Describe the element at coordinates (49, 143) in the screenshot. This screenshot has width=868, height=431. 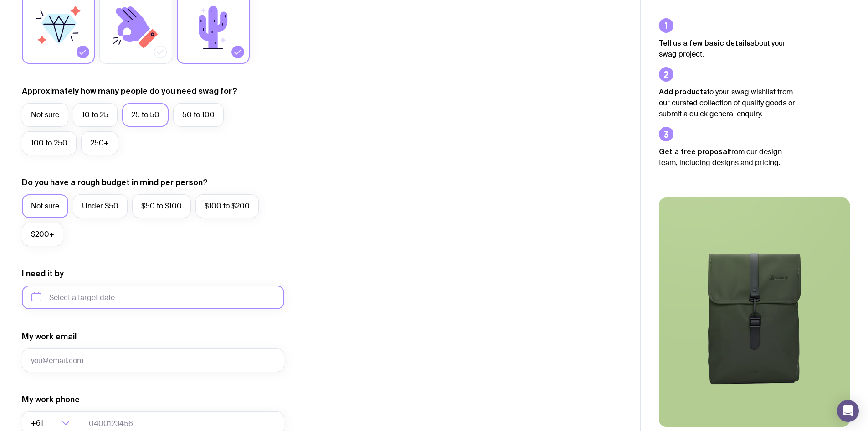
I see `label: 100 to 250` at that location.